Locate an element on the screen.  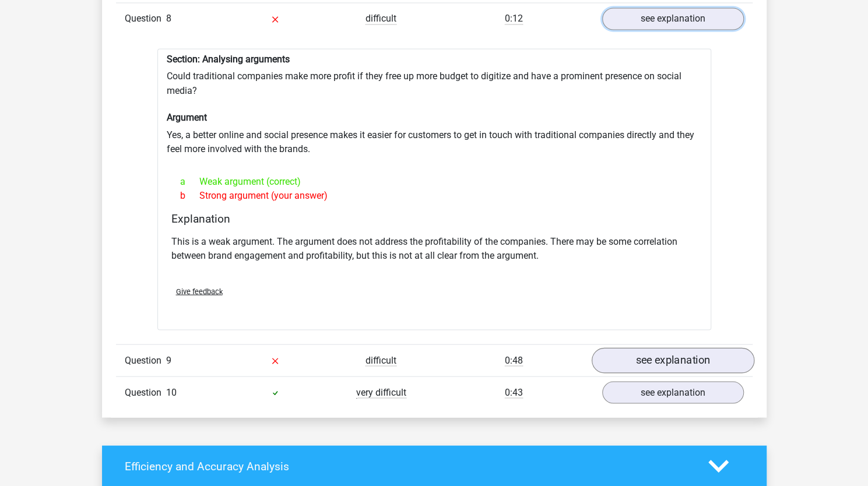
h4: Efficiency and Accuracy Analysis is located at coordinates (408, 466).